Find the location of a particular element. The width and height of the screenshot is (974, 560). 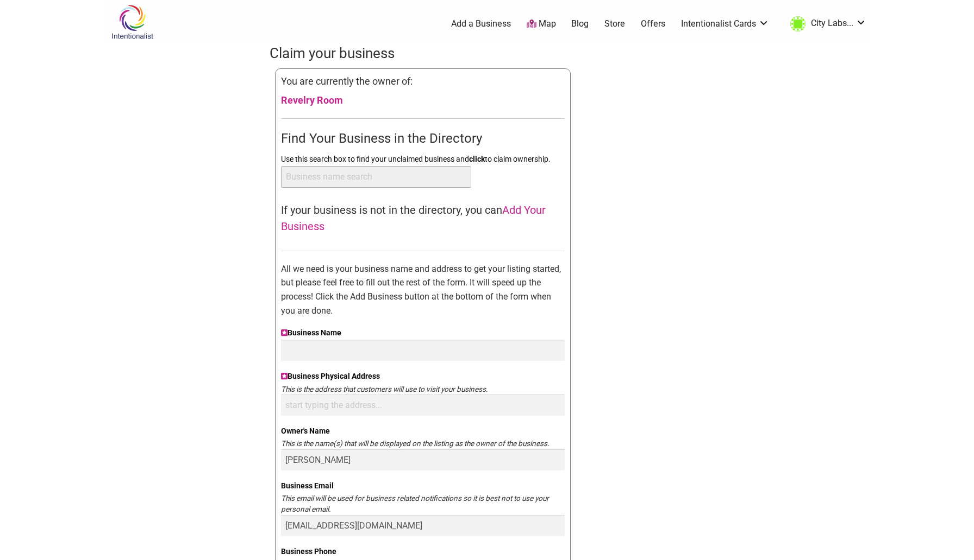

input: start typing the address... is located at coordinates (423, 405).